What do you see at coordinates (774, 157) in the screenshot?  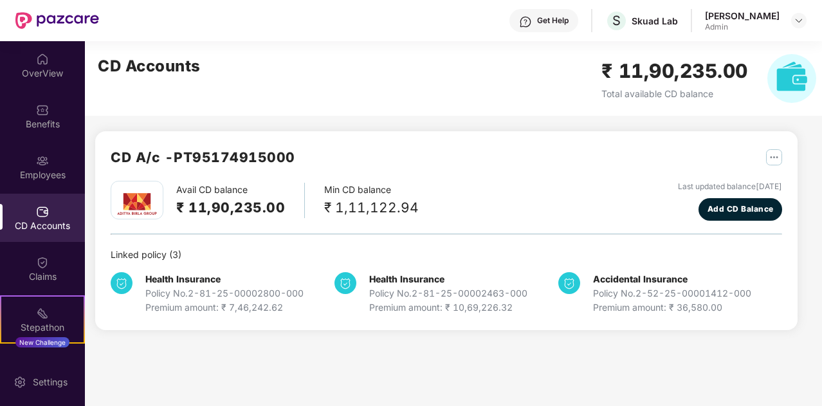 I see `img: svg+xml;base64,PHN2ZyB4bWxucz0iaHR0cDovL3d3dy53My5vcmcvMjAwMC9zdmciIHdpZHRoPSIyNSIgaGVpZ2h0PSIyNS...` at bounding box center [774, 157].